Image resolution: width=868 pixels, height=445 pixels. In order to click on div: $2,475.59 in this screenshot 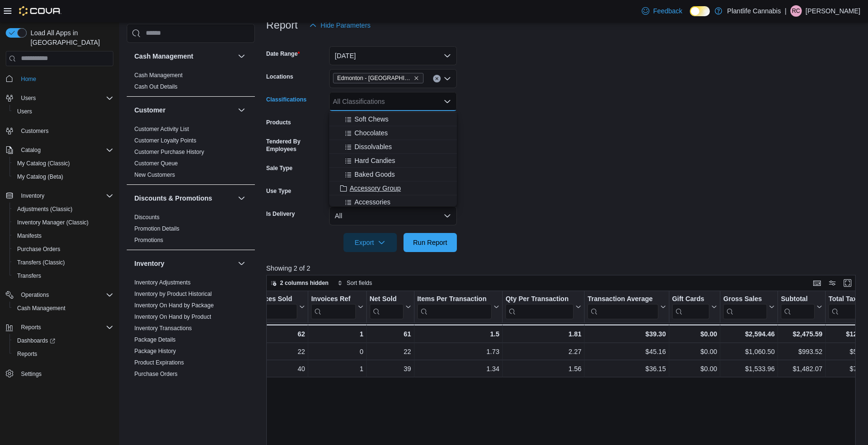, I will do `click(801, 334)`.